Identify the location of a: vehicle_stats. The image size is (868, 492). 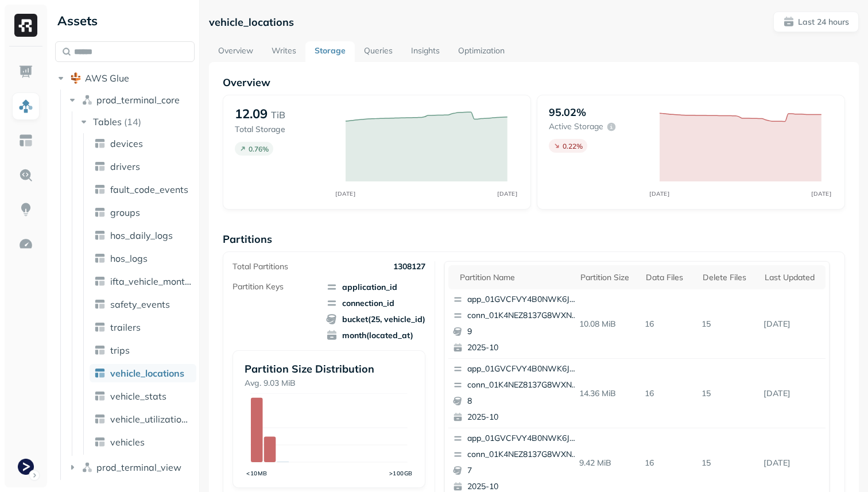
(143, 396).